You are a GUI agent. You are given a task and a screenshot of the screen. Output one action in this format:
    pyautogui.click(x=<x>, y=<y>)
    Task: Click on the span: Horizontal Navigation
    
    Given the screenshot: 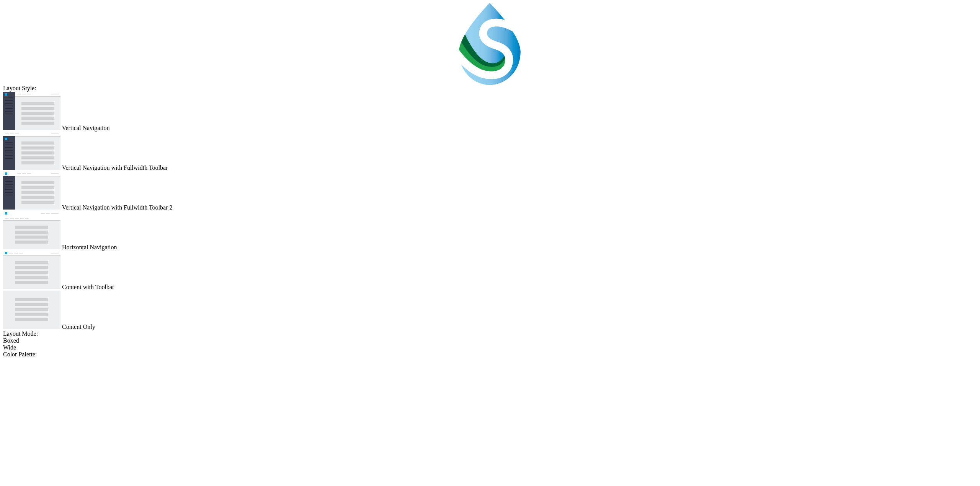 What is the action you would take?
    pyautogui.click(x=90, y=247)
    